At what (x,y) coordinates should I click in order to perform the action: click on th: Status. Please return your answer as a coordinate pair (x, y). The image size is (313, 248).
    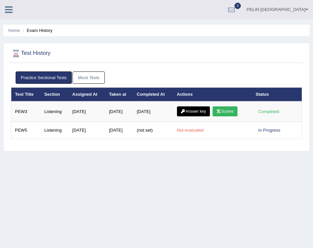
    Looking at the image, I should click on (277, 94).